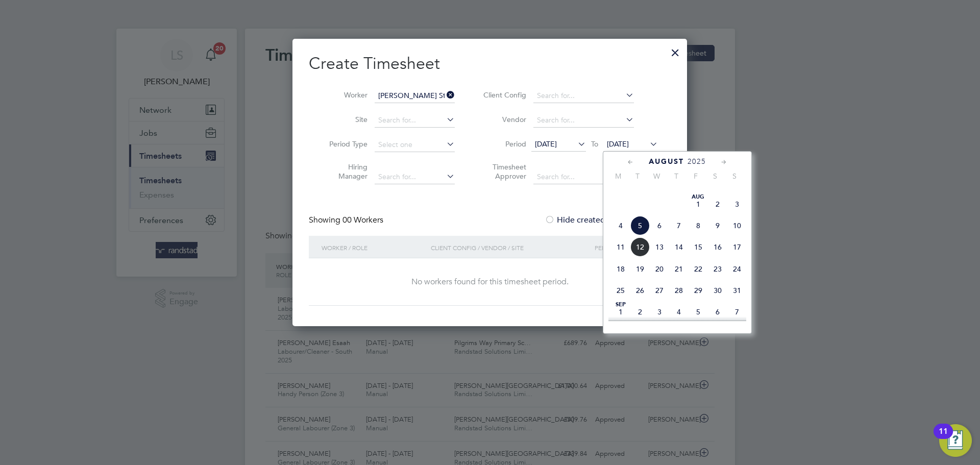 Image resolution: width=980 pixels, height=465 pixels. Describe the element at coordinates (698, 269) in the screenshot. I see `span: 22` at that location.